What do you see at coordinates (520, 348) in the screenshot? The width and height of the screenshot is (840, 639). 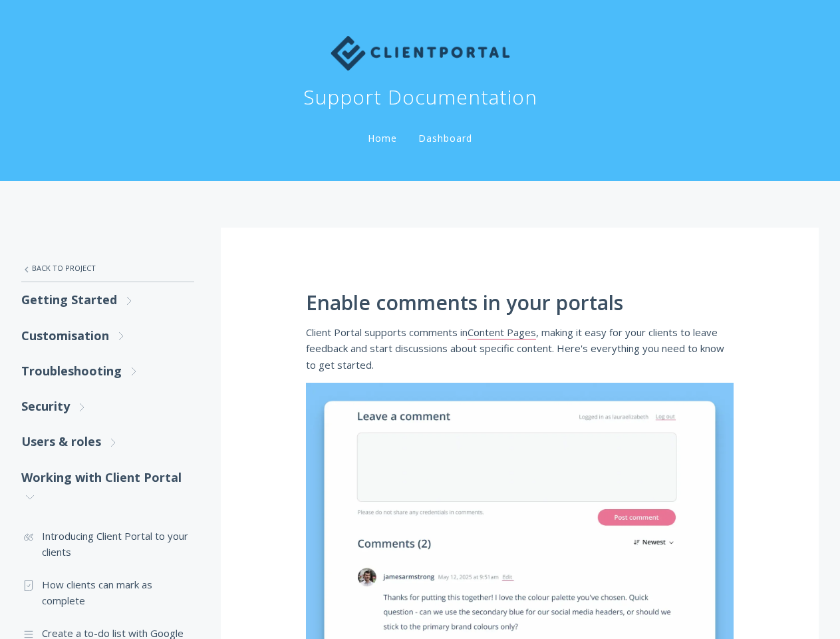 I see `p: Client Portal supports comments in , making it easy for your clients to leave feedback and start ...` at bounding box center [520, 348].